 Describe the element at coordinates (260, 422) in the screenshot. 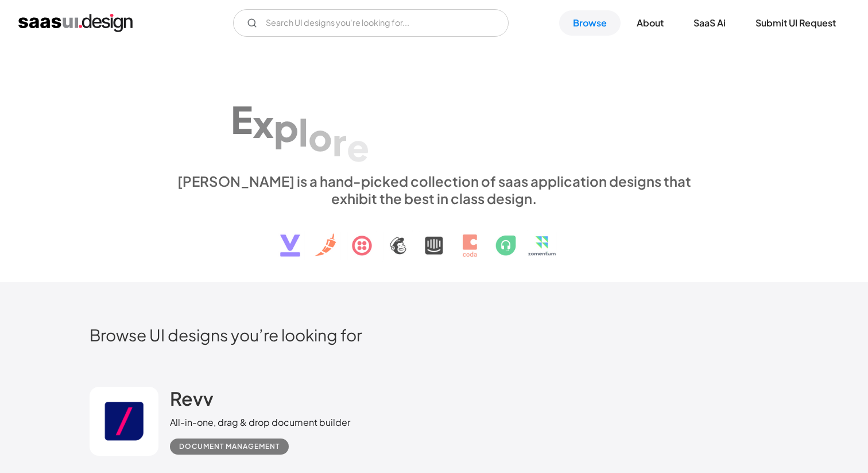

I see `div: All-in-one, drag & drop document builder` at that location.